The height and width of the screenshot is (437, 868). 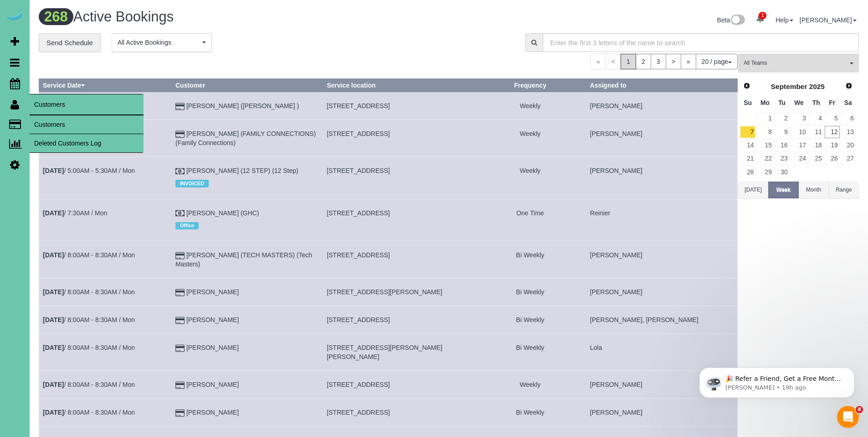 What do you see at coordinates (15, 16) in the screenshot?
I see `a: Automaid Logo` at bounding box center [15, 16].